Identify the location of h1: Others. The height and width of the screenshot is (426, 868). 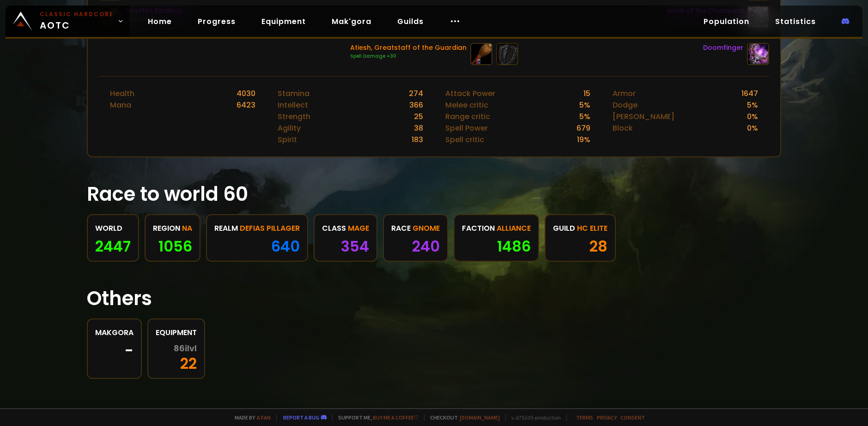
(434, 299).